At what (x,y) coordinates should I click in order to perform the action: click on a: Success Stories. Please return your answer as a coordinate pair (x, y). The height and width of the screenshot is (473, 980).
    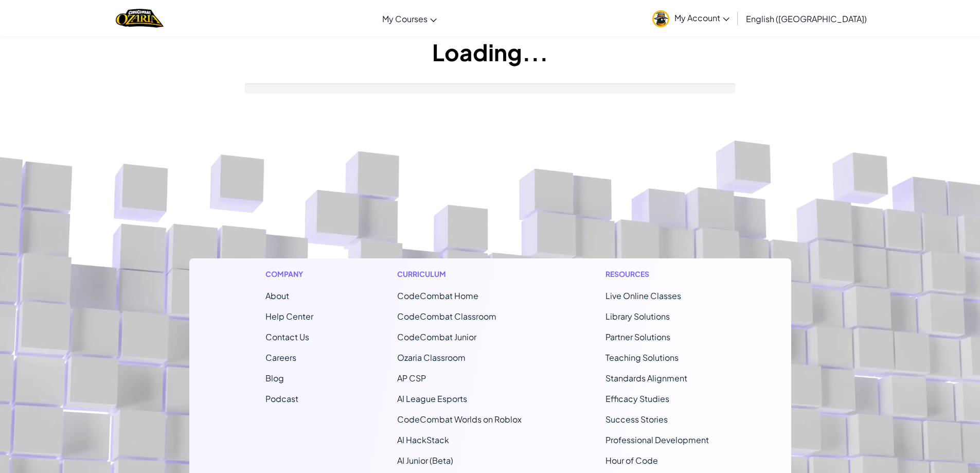
    Looking at the image, I should click on (637, 420).